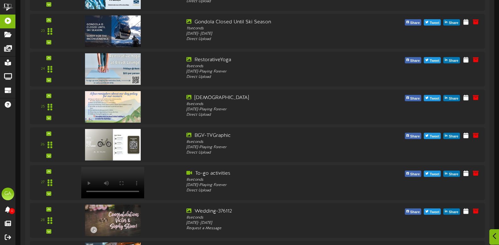  I want to click on span: 0, so click(12, 211).